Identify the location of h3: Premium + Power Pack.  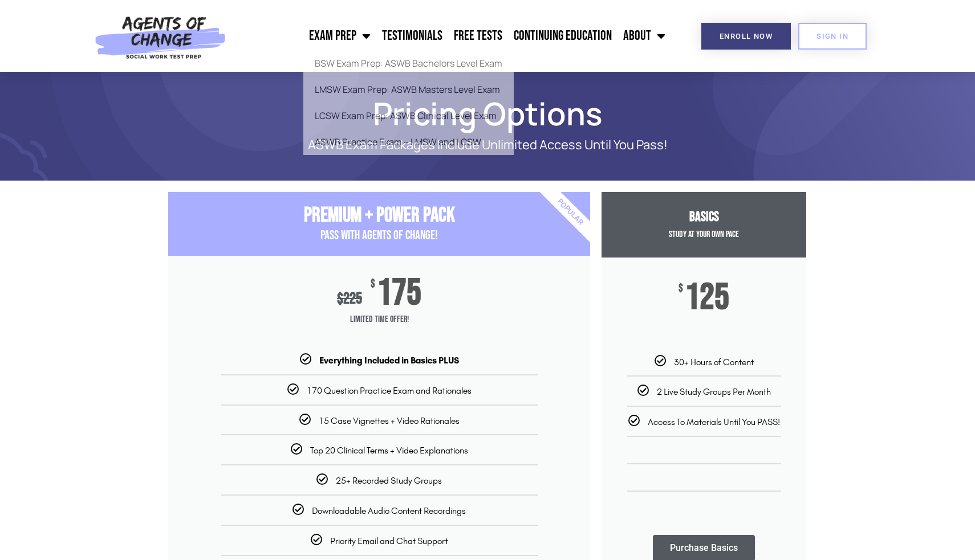
(379, 215).